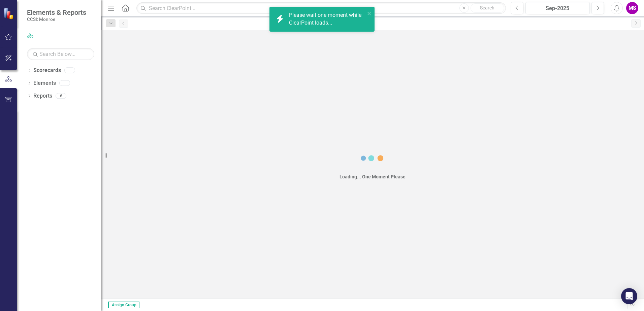 The height and width of the screenshot is (311, 644). What do you see at coordinates (629, 296) in the screenshot?
I see `div: Open Intercom Messenger` at bounding box center [629, 296].